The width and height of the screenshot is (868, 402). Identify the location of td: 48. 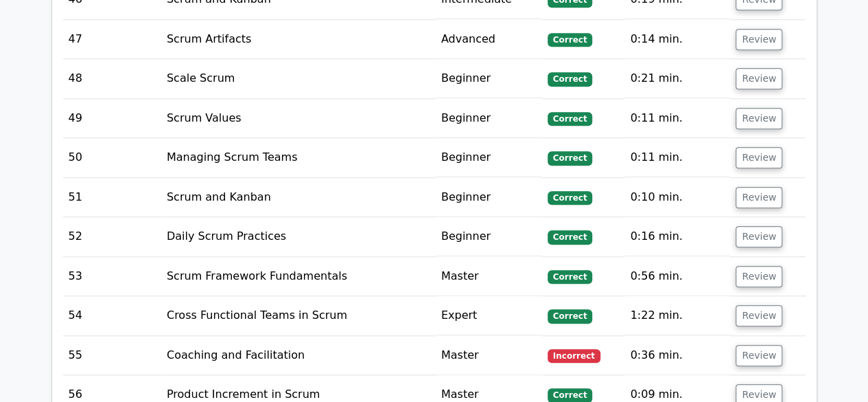
(112, 78).